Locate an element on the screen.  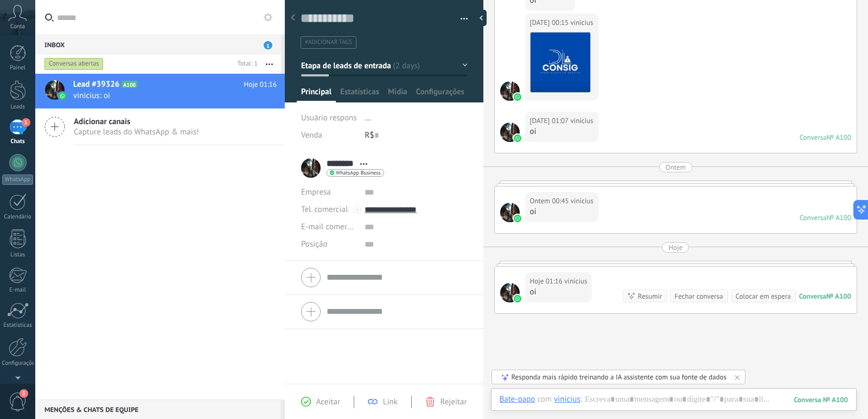
div: Usuário responsável is located at coordinates (329, 118).